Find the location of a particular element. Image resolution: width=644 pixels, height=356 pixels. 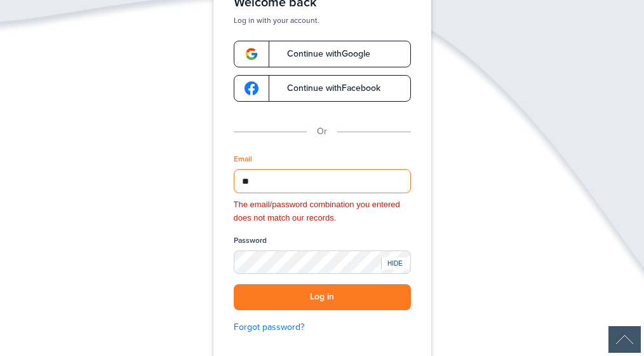

div: Scroll Back to Top is located at coordinates (625, 340).